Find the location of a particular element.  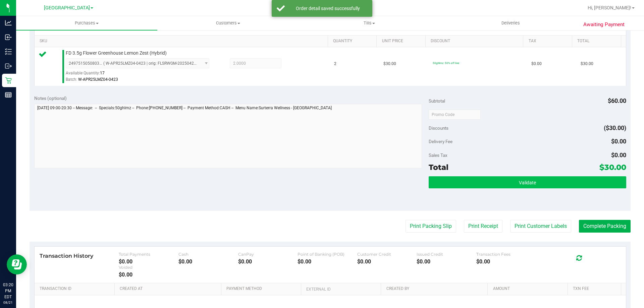

input: Promo Code is located at coordinates (454, 115).